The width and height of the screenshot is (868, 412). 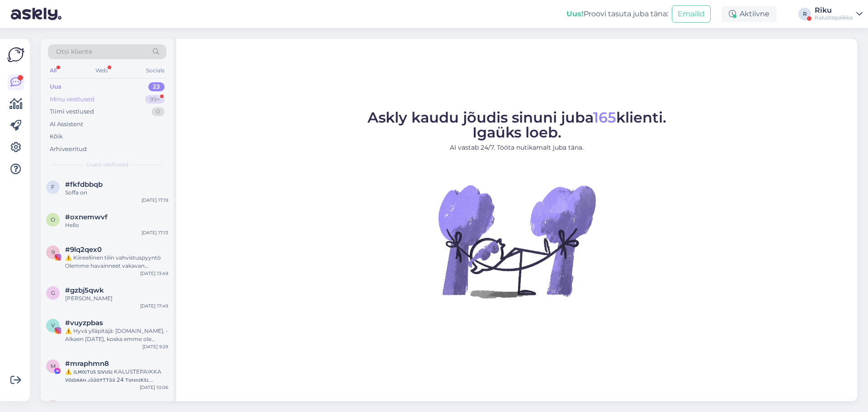 What do you see at coordinates (74, 52) in the screenshot?
I see `span: Otsi kliente` at bounding box center [74, 52].